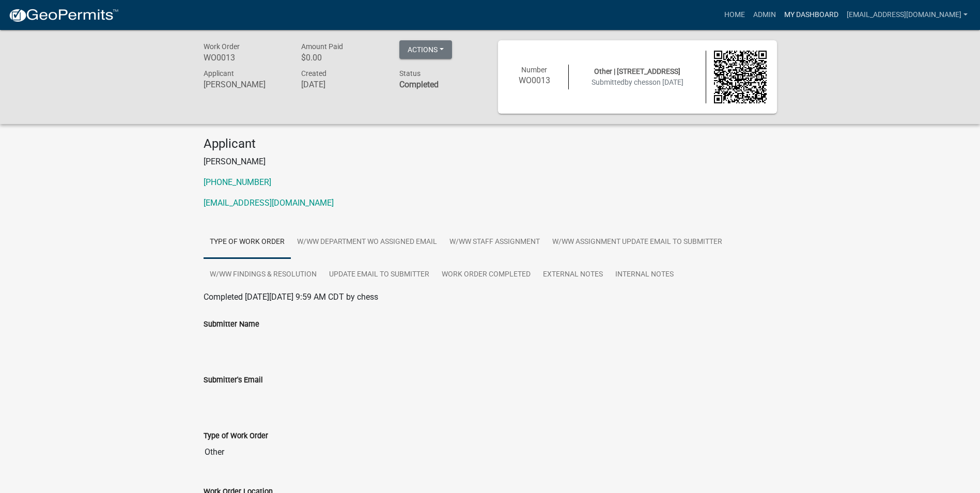 Image resolution: width=980 pixels, height=493 pixels. What do you see at coordinates (637, 242) in the screenshot?
I see `a: W/WW Assignment Update Email to Submitter` at bounding box center [637, 242].